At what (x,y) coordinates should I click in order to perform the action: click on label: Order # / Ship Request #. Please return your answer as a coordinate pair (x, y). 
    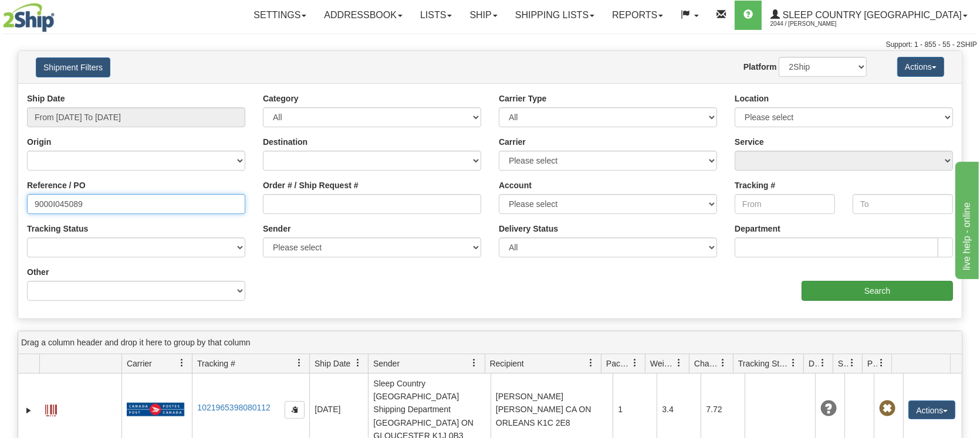
    Looking at the image, I should click on (311, 185).